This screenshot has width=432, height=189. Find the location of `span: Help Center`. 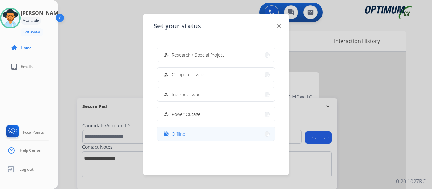

span: Help Center is located at coordinates (31, 150).